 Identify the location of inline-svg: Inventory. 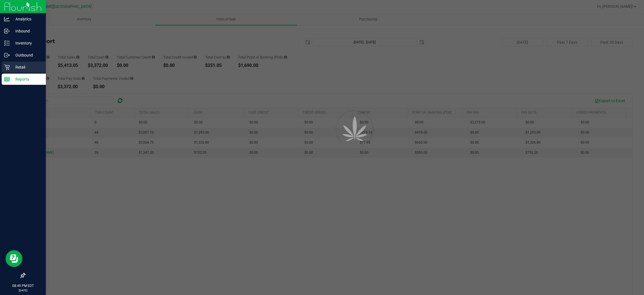
(7, 43).